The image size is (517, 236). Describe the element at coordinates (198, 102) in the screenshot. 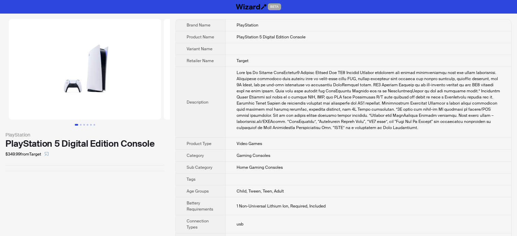

I see `span: Description` at that location.